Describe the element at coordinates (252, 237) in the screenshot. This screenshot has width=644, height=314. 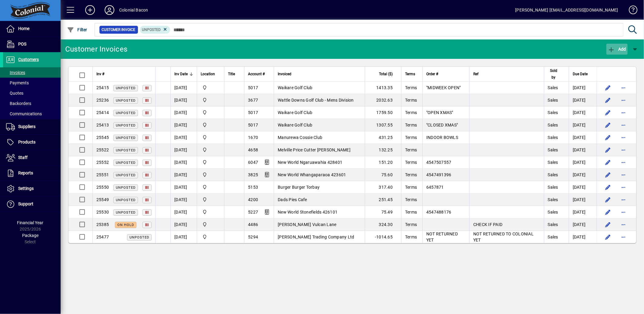
I see `span: 5294` at that location.